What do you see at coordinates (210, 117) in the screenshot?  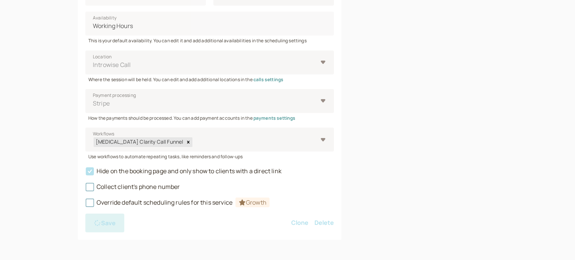 I see `div: How the payments should be processed. You can add payment accounts in the` at bounding box center [210, 117].